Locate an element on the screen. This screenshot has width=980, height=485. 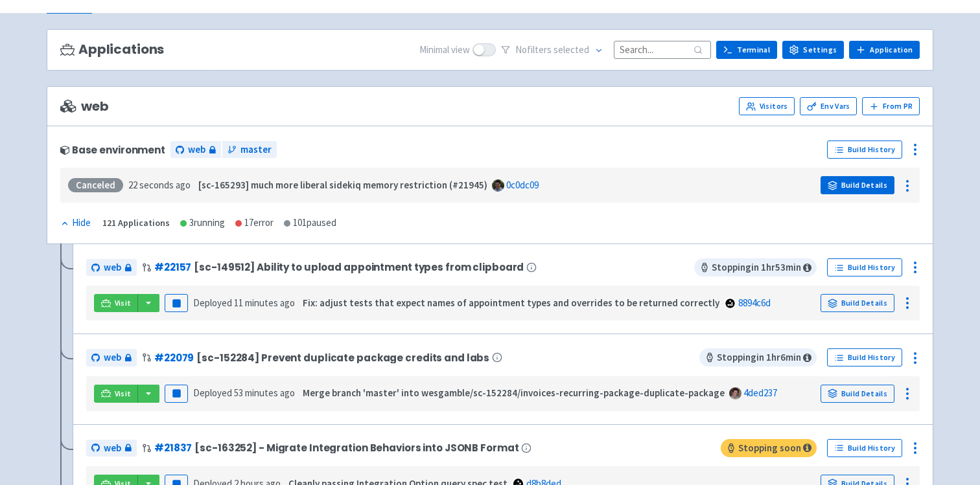
a: 0c0dc09 is located at coordinates (523, 184).